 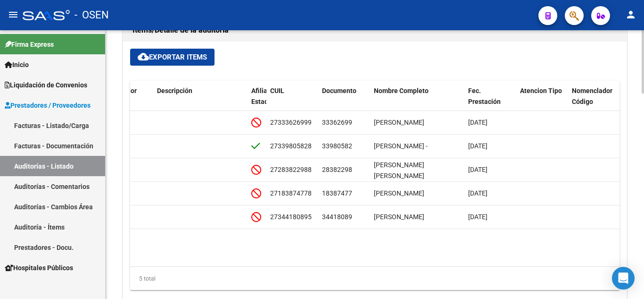 What do you see at coordinates (291, 169) in the screenshot?
I see `div: 27283822988` at bounding box center [291, 169].